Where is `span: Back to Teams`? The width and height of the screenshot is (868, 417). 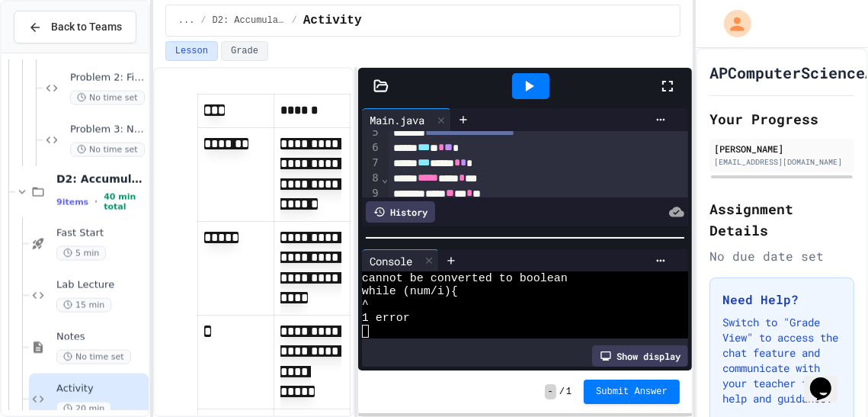
span: Back to Teams is located at coordinates (86, 27).